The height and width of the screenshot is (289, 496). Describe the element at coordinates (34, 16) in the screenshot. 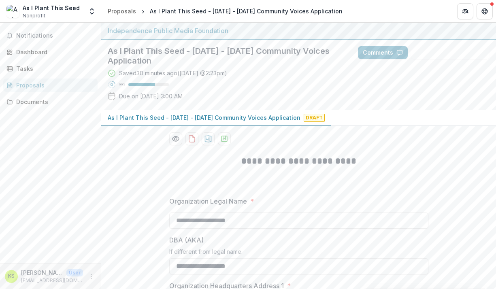

I see `span: Nonprofit` at that location.